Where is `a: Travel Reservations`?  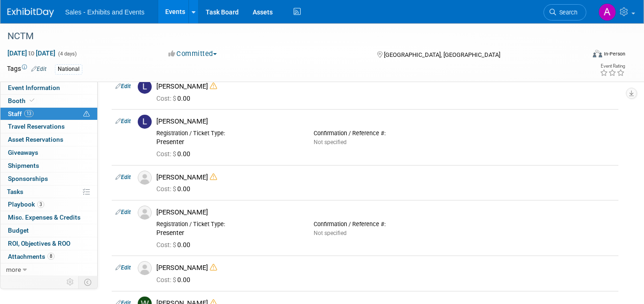 a: Travel Reservations is located at coordinates (49, 127).